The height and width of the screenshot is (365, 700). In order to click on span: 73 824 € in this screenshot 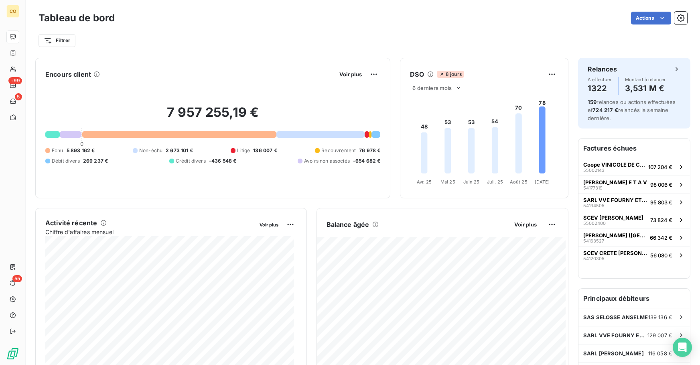, I will do `click(661, 220)`.